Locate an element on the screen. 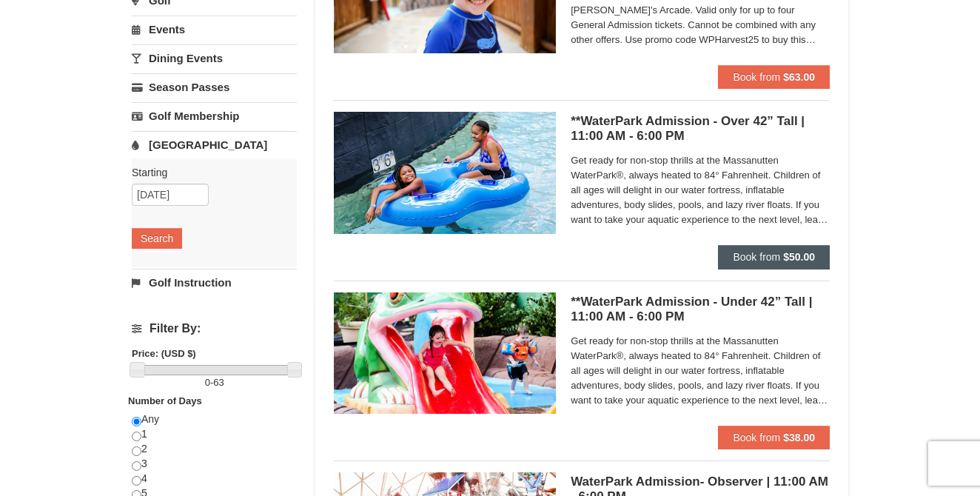 The width and height of the screenshot is (980, 496). h5: **WaterPark Admission - Over 42” Tall | 11:00 AM - 6:00 PM is located at coordinates (700, 129).